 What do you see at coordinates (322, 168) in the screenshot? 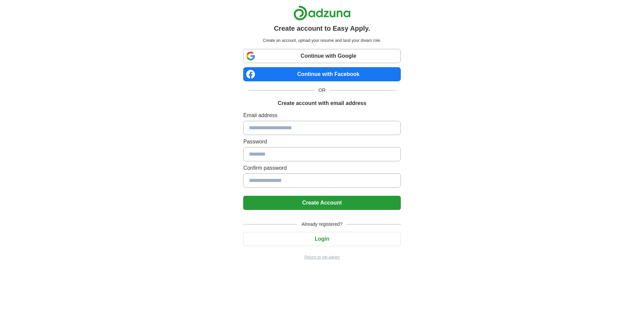
I see `label: Confirm password` at bounding box center [322, 168].